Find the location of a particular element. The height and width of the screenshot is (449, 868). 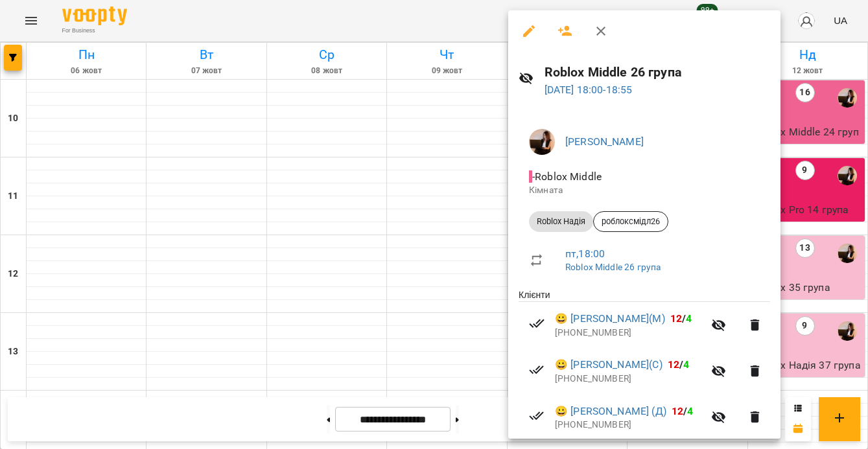

div: роблоксмідл26 is located at coordinates (631, 222).